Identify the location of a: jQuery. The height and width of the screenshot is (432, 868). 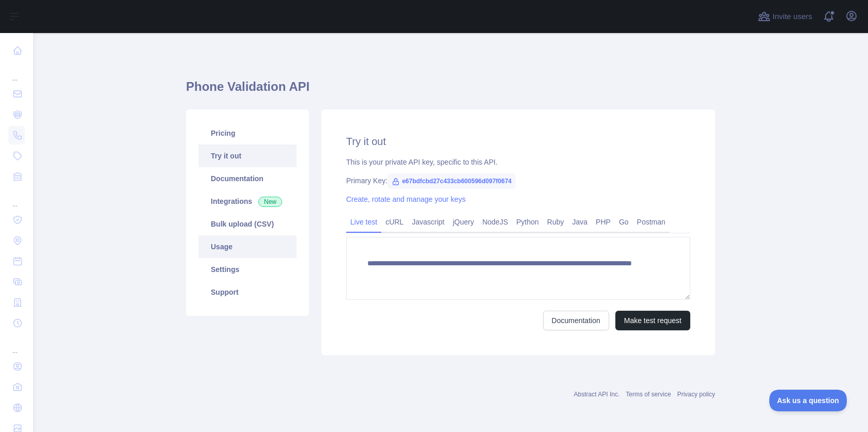
(463, 222).